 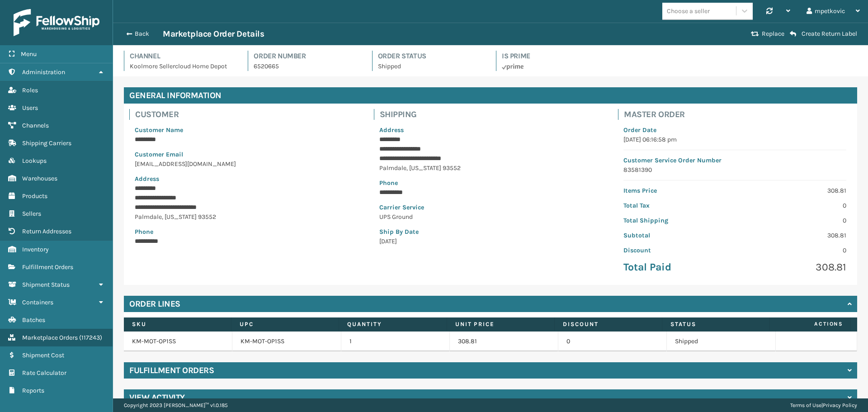 I want to click on span: Reports, so click(x=33, y=390).